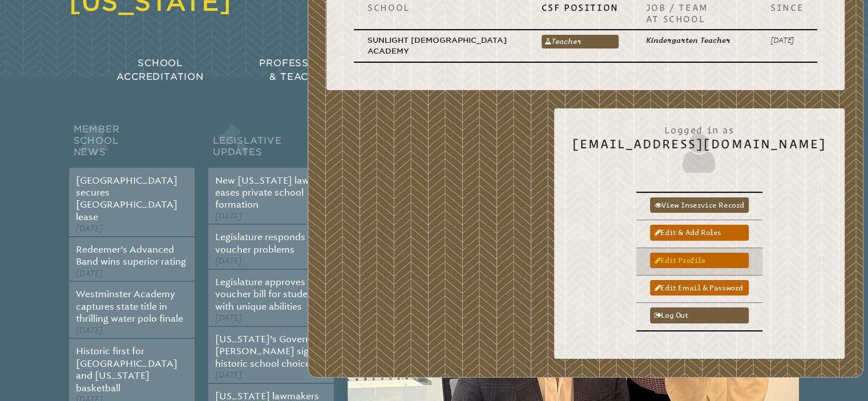  I want to click on p: Kindergarten Teacher, so click(695, 40).